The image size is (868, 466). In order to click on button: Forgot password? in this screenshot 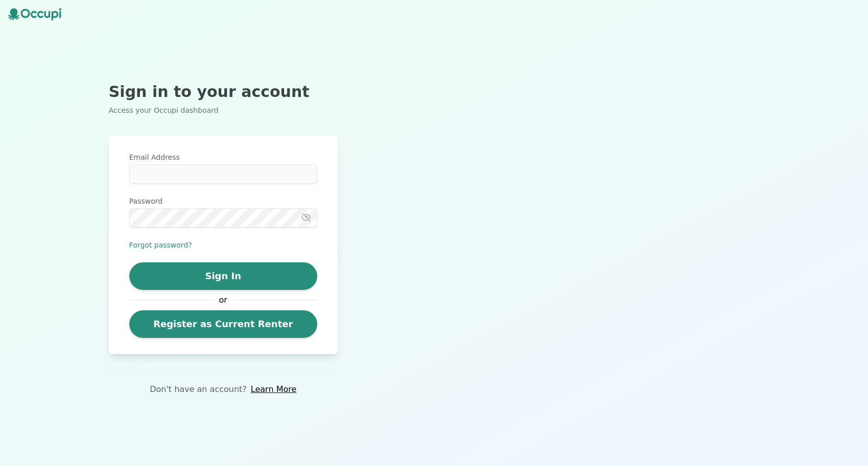, I will do `click(161, 245)`.